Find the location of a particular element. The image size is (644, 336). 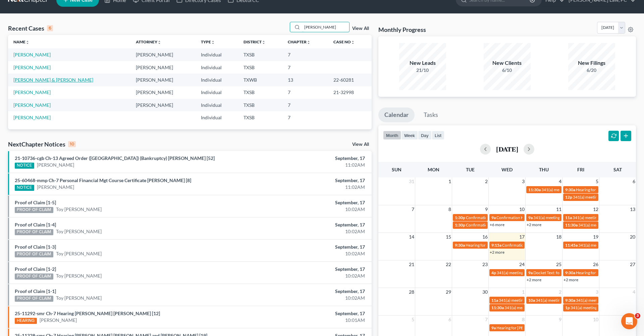

a: View All is located at coordinates (361, 29).